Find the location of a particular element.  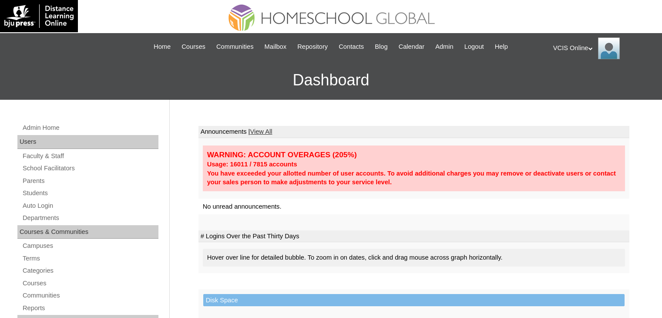

a: Contacts is located at coordinates (351, 47).